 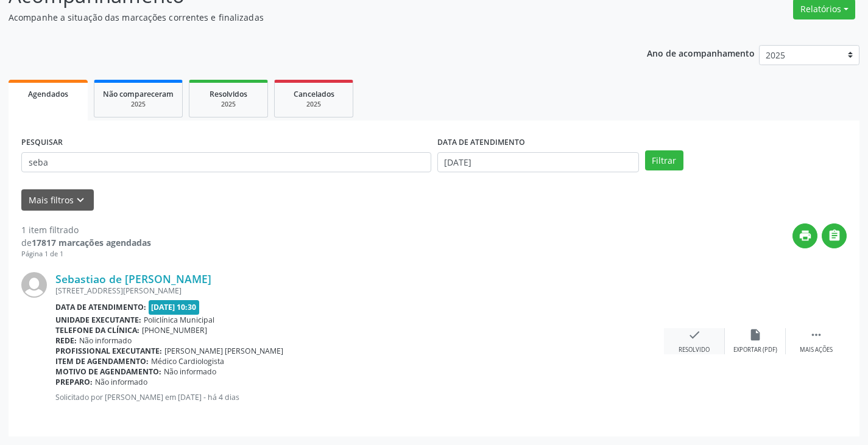 What do you see at coordinates (307, 17) in the screenshot?
I see `p: Acompanhe a situação das marcações correntes e finalizadas` at bounding box center [307, 17].